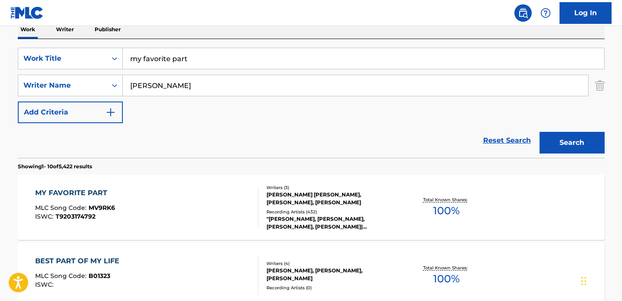  Describe the element at coordinates (600, 280) in the screenshot. I see `div: Chat Widget` at that location.